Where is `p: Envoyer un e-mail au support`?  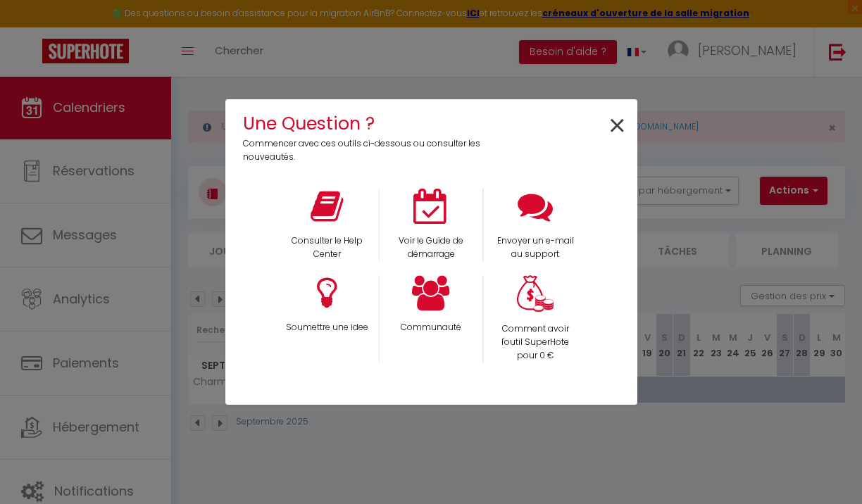
p: Envoyer un e-mail au support is located at coordinates (535, 248).